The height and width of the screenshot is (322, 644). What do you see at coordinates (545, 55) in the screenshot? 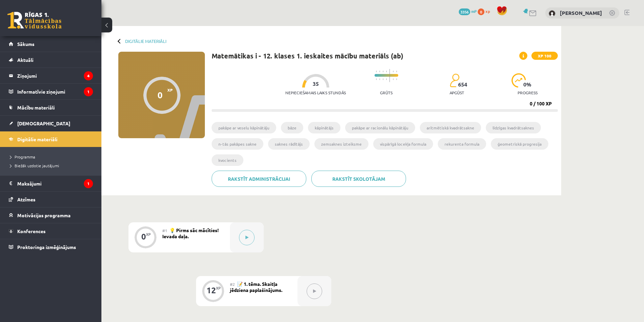
I see `span: XP 100` at bounding box center [545, 55].